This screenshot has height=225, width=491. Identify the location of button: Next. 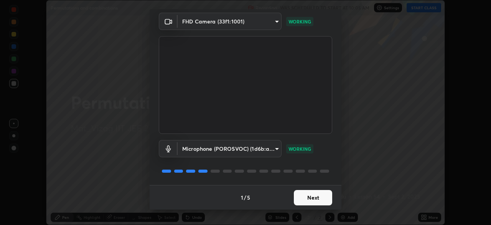
(313, 197).